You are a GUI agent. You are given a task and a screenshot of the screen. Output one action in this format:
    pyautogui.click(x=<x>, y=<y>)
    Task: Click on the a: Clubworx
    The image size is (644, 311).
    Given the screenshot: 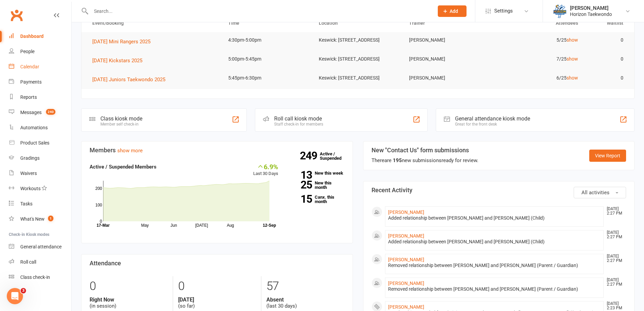 What is the action you would take?
    pyautogui.click(x=16, y=15)
    